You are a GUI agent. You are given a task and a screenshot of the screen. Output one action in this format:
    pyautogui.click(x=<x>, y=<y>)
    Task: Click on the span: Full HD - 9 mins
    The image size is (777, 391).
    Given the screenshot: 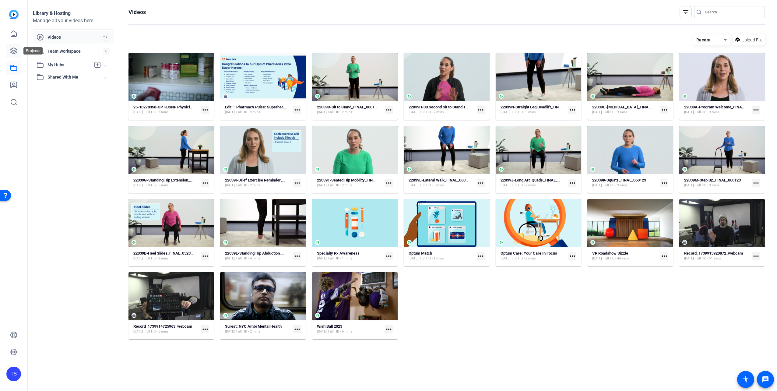 What is the action you would take?
    pyautogui.click(x=248, y=112)
    